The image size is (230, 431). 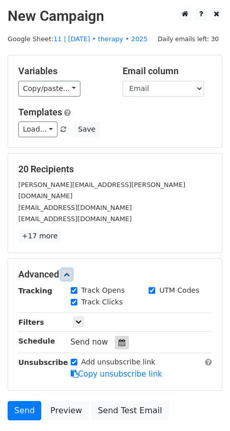 I want to click on strong: Schedule, so click(x=37, y=341).